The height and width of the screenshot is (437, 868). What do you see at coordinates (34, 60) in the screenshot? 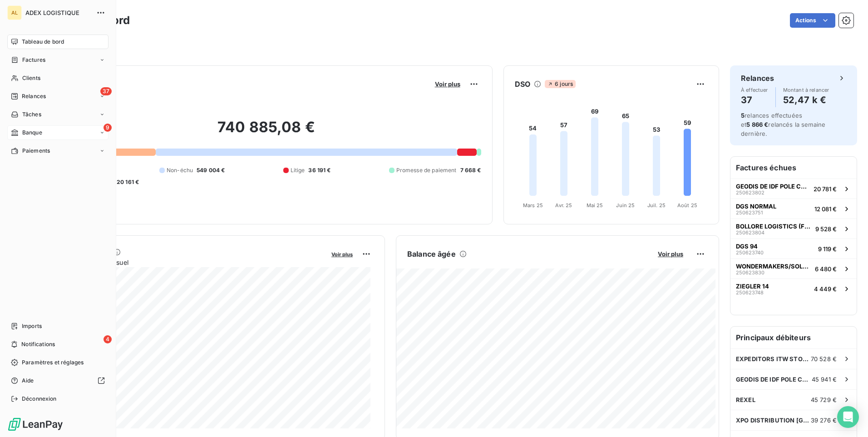
I see `span: Factures` at bounding box center [34, 60].